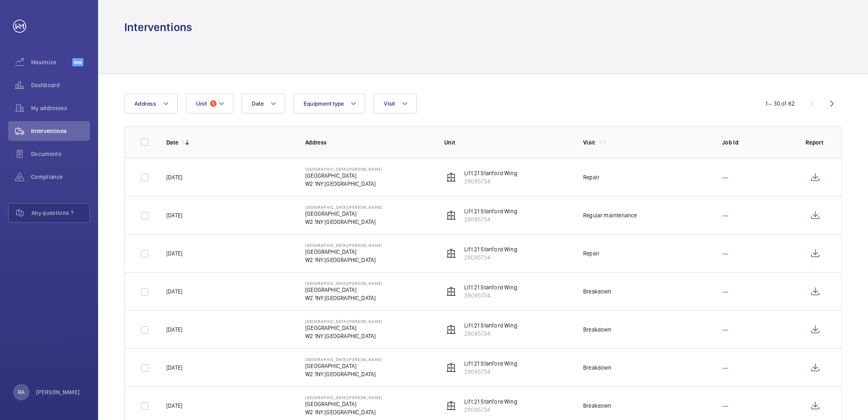  I want to click on span: Interventions, so click(61, 131).